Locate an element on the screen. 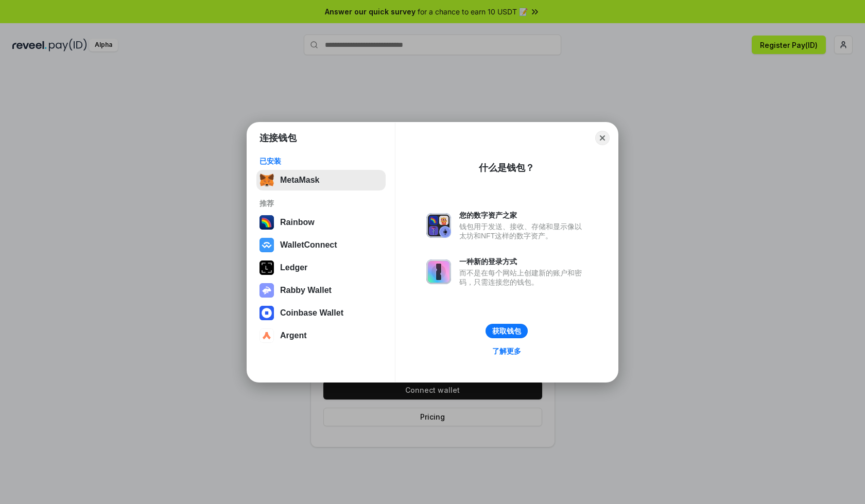 This screenshot has width=865, height=504. button: Close is located at coordinates (602, 138).